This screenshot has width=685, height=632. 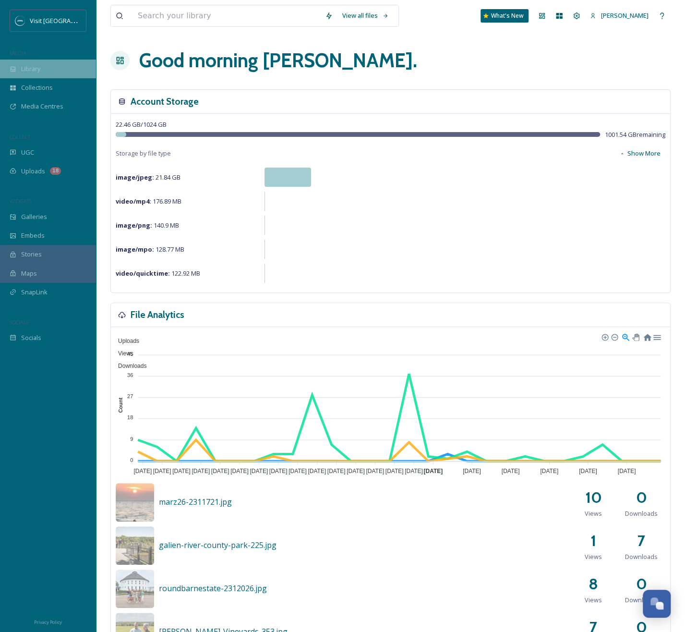 What do you see at coordinates (635, 134) in the screenshot?
I see `span: 1001.54 GB remaining` at bounding box center [635, 134].